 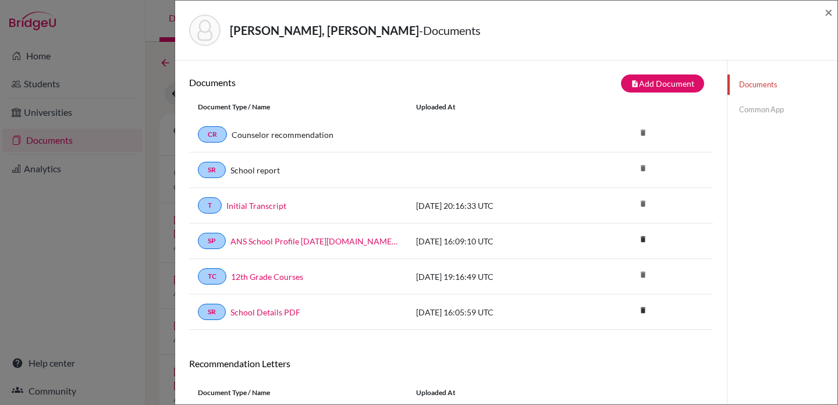 What do you see at coordinates (829, 12) in the screenshot?
I see `button: Close` at bounding box center [829, 12].